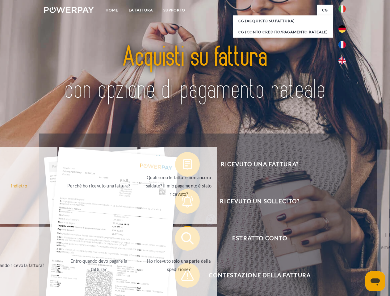 This screenshot has width=390, height=296. Describe the element at coordinates (283, 21) in the screenshot. I see `a: CG (Acquisto su fattura)` at that location.